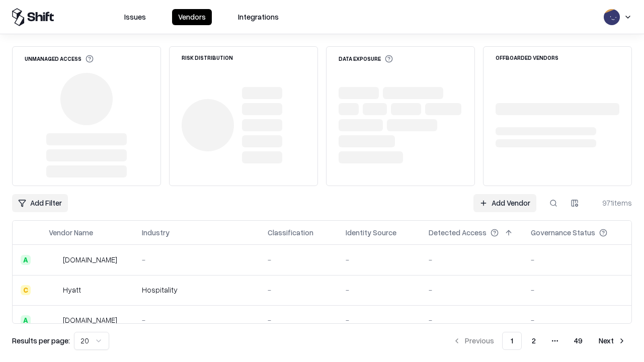 The width and height of the screenshot is (644, 362). Describe the element at coordinates (458, 233) in the screenshot. I see `div: Detected Access` at that location.